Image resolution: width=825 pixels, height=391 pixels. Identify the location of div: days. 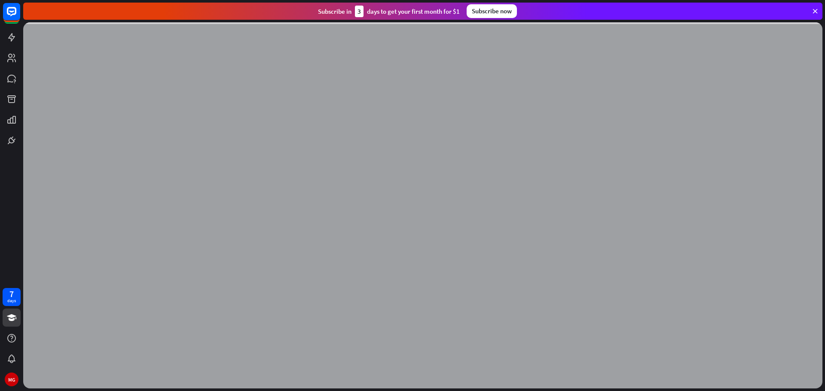
(12, 301).